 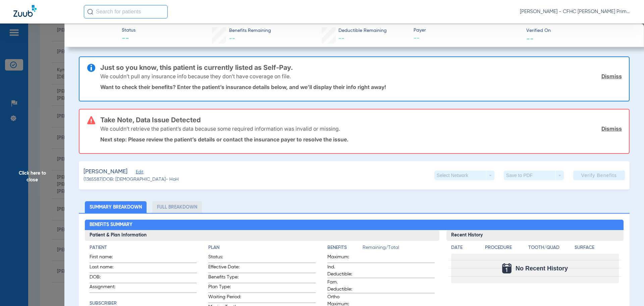 What do you see at coordinates (361, 120) in the screenshot?
I see `h3: Take Note, Data Issue Detected` at bounding box center [361, 120].